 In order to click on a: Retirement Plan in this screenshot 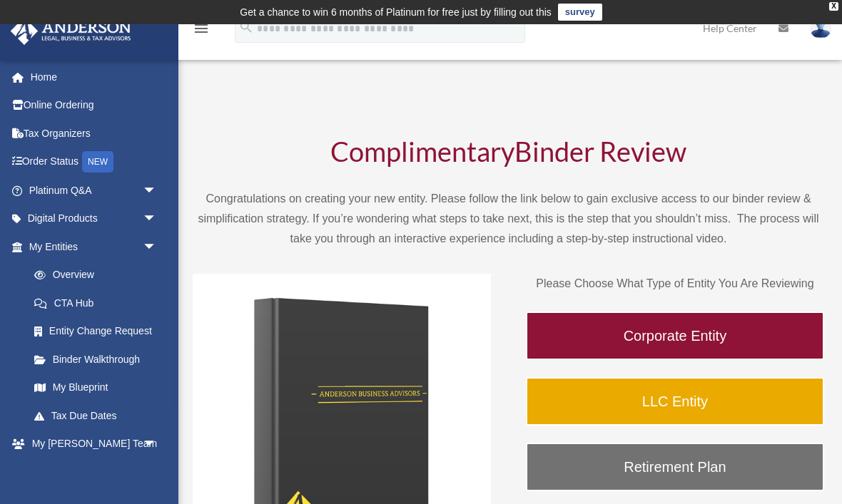, I will do `click(675, 467)`.